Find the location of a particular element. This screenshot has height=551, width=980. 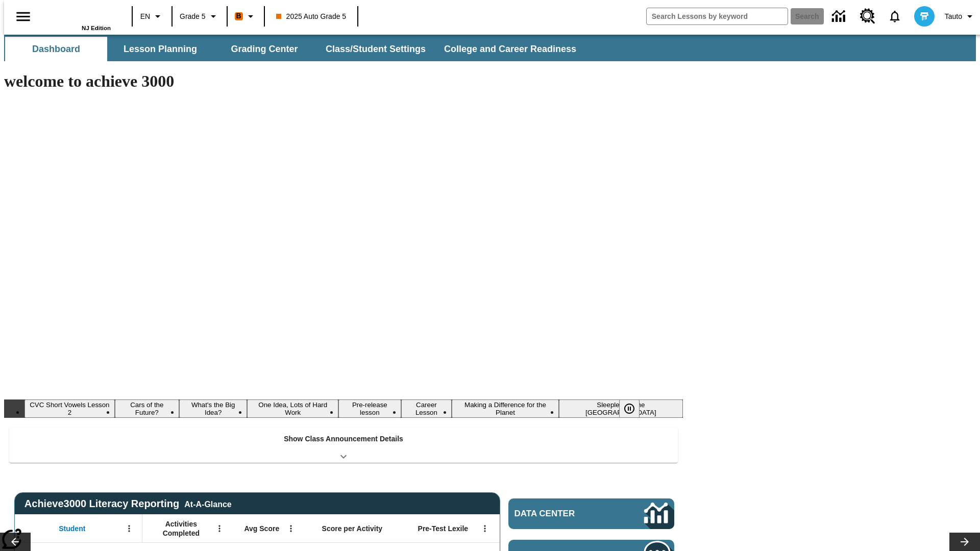

a: Resource Center, Will open in new tab is located at coordinates (868, 16).